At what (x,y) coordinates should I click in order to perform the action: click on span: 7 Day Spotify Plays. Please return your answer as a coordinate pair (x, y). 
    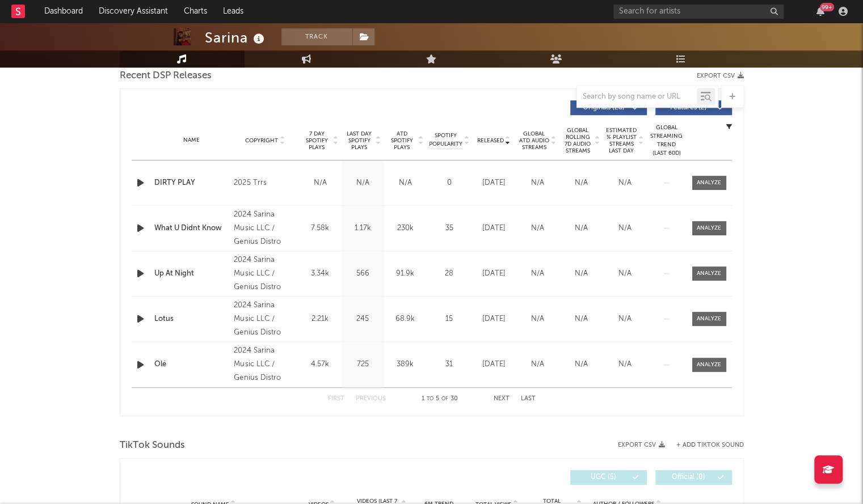
    Looking at the image, I should click on (316, 140).